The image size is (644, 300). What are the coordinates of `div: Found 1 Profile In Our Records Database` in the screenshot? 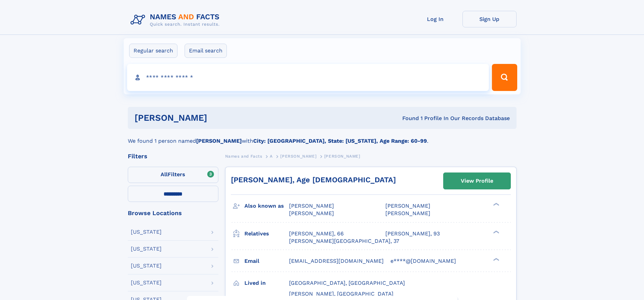 It's located at (407, 119).